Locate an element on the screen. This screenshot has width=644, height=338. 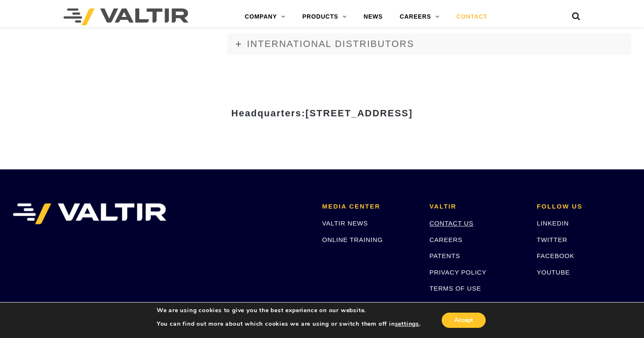
a: CONTACT is located at coordinates (472, 17).